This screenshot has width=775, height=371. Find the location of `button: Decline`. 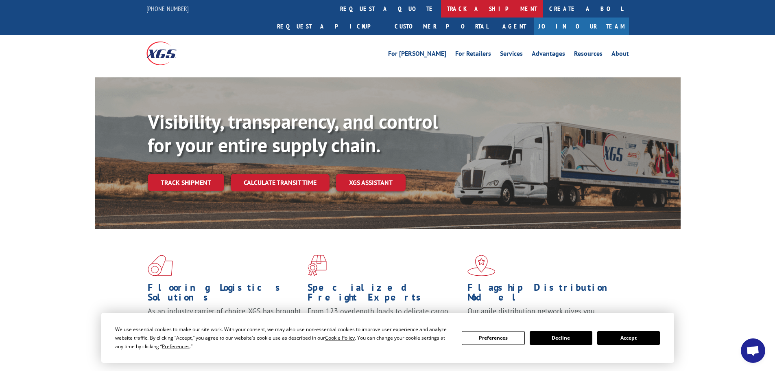

button: Decline is located at coordinates (561, 338).